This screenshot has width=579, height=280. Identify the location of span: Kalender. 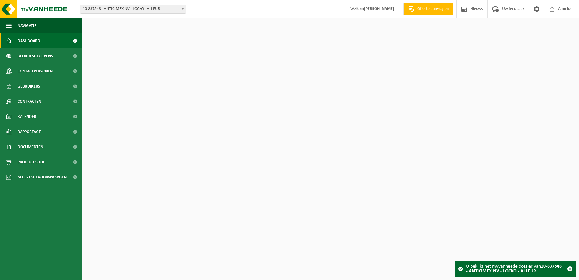
(27, 117).